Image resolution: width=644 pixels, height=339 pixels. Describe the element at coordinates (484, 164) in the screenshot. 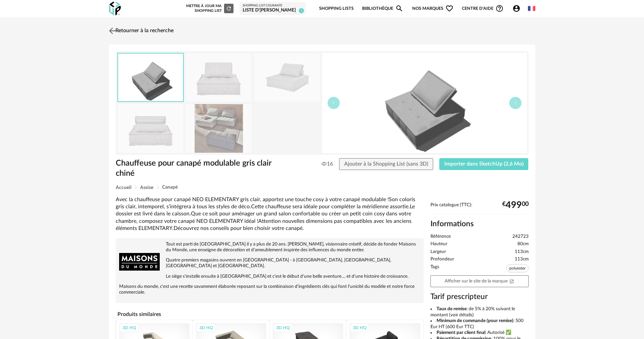

I see `button: Importer dans SketchUp (2,6 Mo)` at that location.